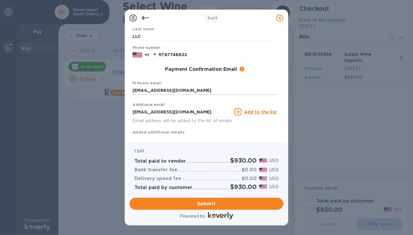 The height and width of the screenshot is (235, 413). Describe the element at coordinates (182, 121) in the screenshot. I see `p: Email address will be added to the list of emails` at that location.